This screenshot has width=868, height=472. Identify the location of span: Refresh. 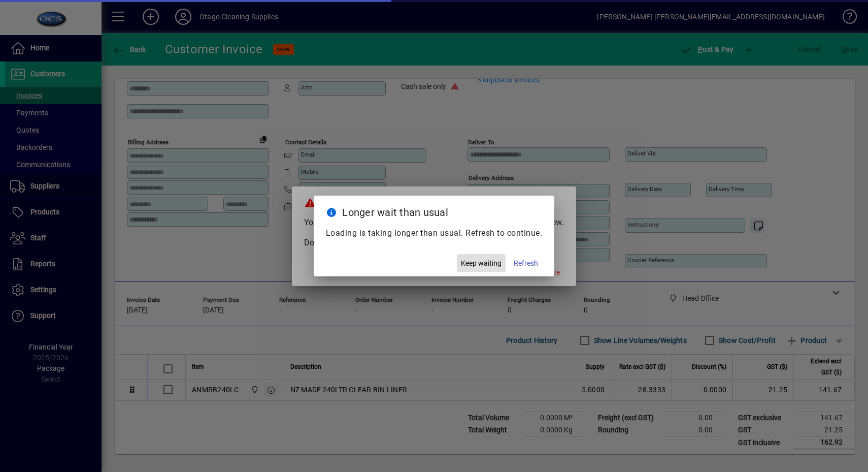
(526, 263).